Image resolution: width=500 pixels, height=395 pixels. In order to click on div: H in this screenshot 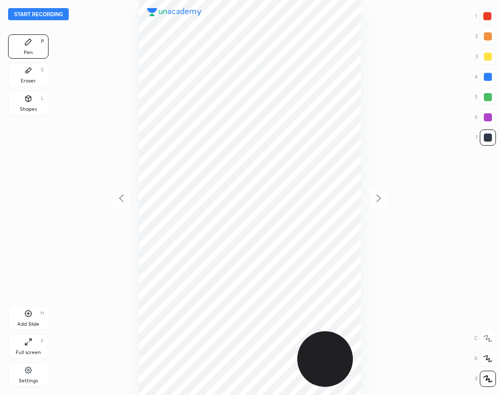, I will do `click(42, 313)`.